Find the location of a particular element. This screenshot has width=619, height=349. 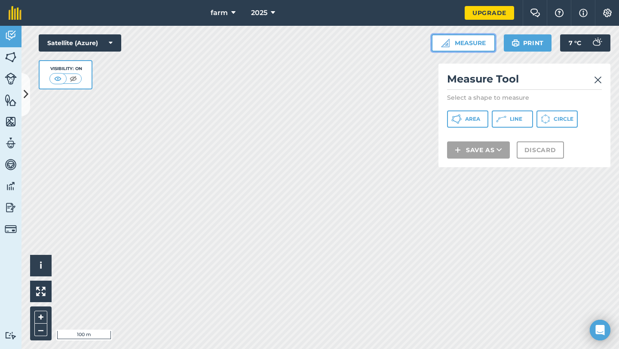

button: Line is located at coordinates (512, 119).